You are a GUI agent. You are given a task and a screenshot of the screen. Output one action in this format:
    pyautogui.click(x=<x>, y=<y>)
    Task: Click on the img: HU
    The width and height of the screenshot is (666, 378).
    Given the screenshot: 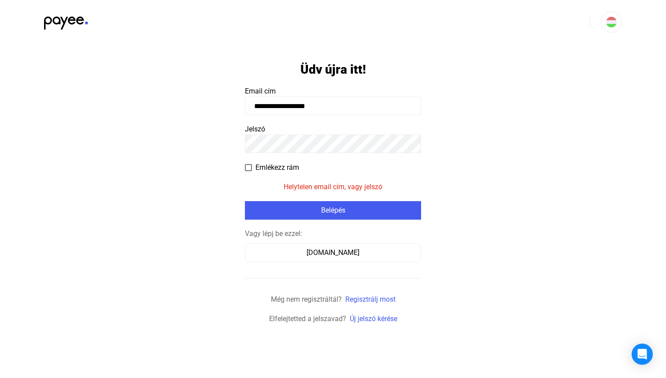 What is the action you would take?
    pyautogui.click(x=611, y=22)
    